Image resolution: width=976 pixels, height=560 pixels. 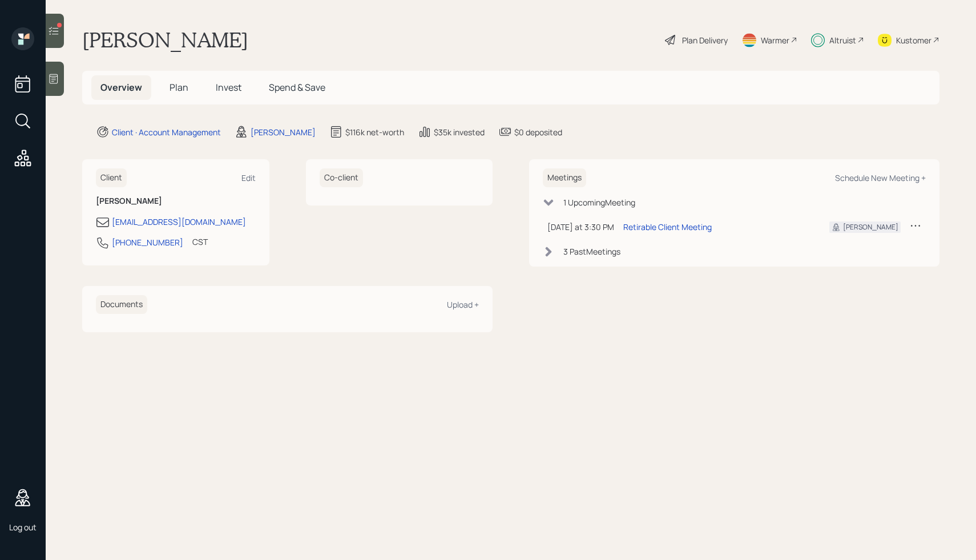 What do you see at coordinates (121, 88) in the screenshot?
I see `span: Overview` at bounding box center [121, 88].